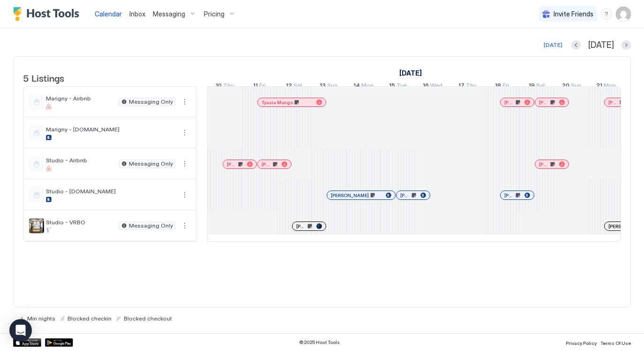 The width and height of the screenshot is (644, 351). Describe the element at coordinates (615, 343) in the screenshot. I see `span: Terms Of Use` at that location.